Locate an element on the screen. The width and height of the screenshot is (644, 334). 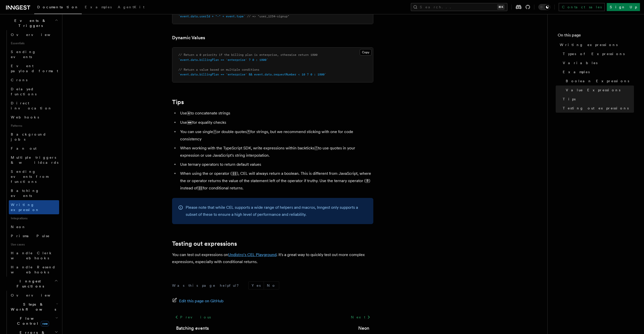
a: Previous is located at coordinates (193, 317).